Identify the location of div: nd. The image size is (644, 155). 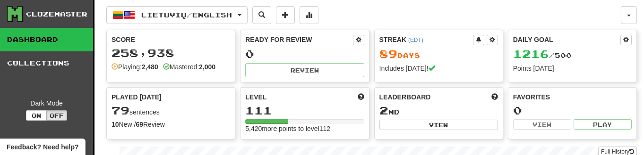
(438, 111).